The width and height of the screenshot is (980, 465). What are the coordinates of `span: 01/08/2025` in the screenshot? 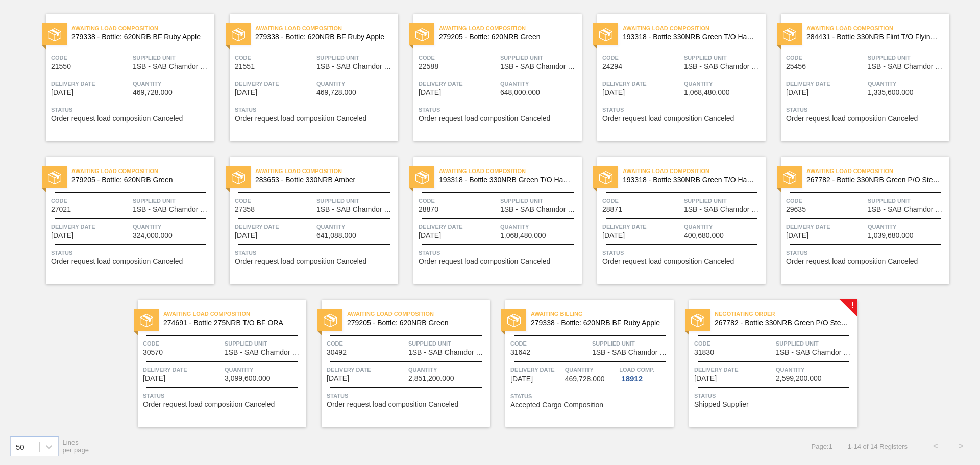 It's located at (797, 92).